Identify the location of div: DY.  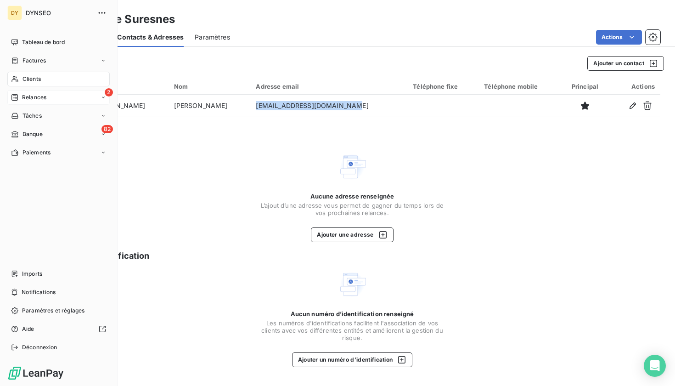
(15, 13).